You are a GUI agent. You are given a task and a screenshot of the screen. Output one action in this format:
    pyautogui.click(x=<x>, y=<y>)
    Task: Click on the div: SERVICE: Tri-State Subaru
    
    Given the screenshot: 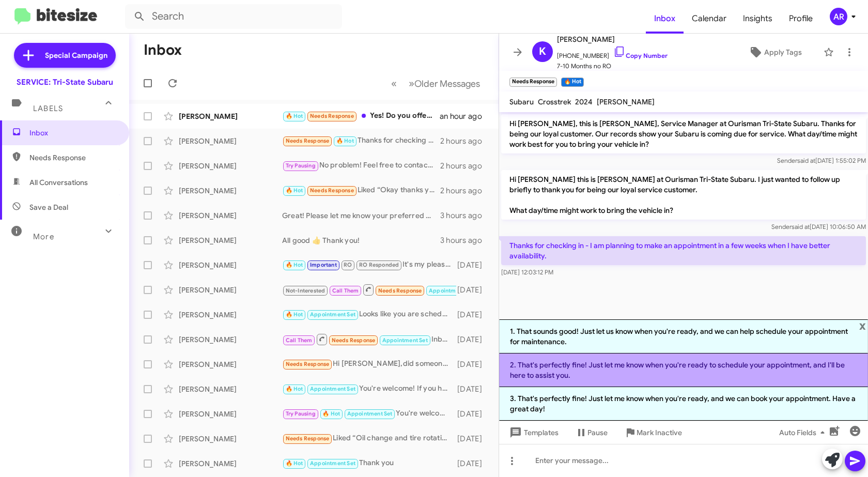 What is the action you would take?
    pyautogui.click(x=65, y=82)
    